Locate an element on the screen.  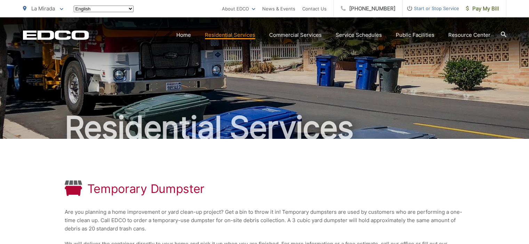
a: Residential Services is located at coordinates (230, 35).